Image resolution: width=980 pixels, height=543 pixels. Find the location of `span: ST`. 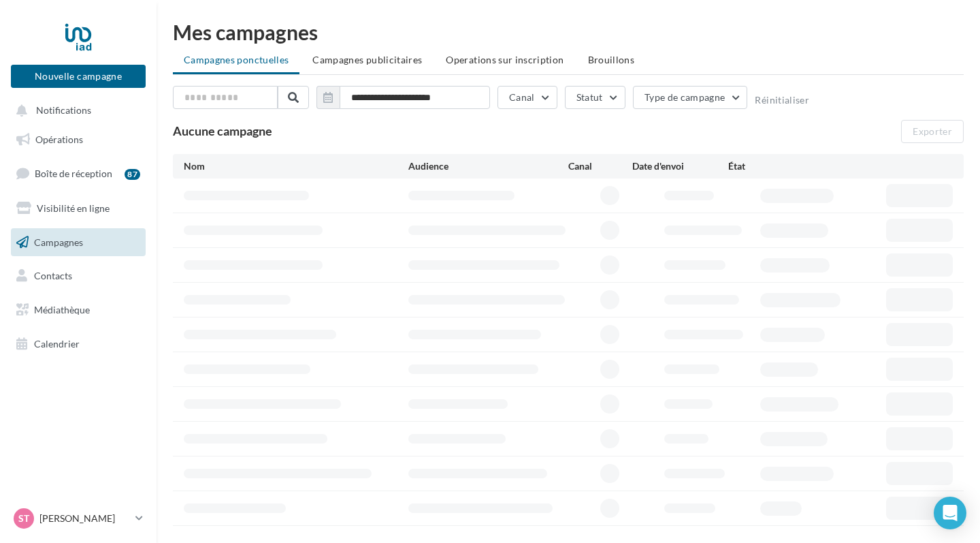

span: ST is located at coordinates (24, 518).